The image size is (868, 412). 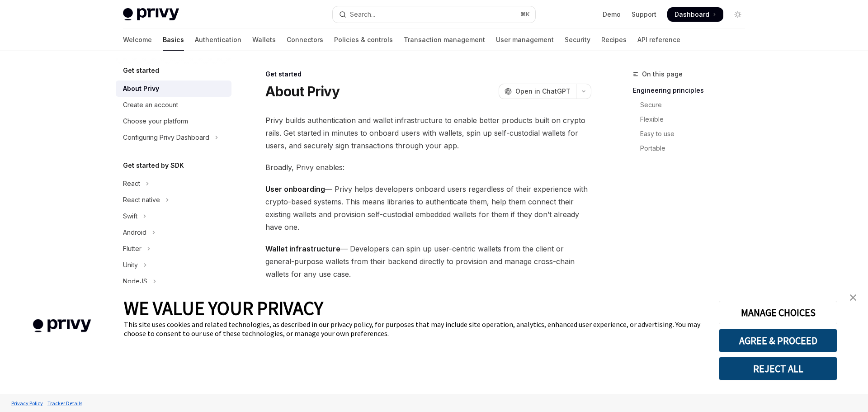 What do you see at coordinates (738, 14) in the screenshot?
I see `button: Toggle dark mode` at bounding box center [738, 14].